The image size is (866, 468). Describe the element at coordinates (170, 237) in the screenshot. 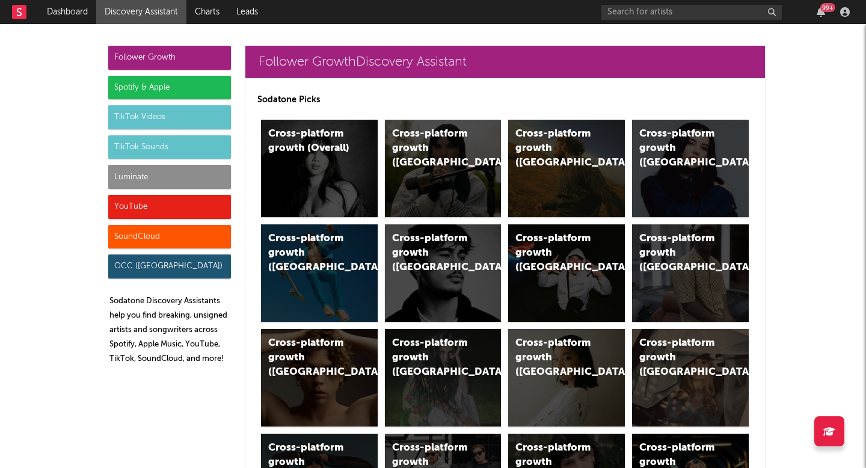

I see `div: SoundCloud` at that location.